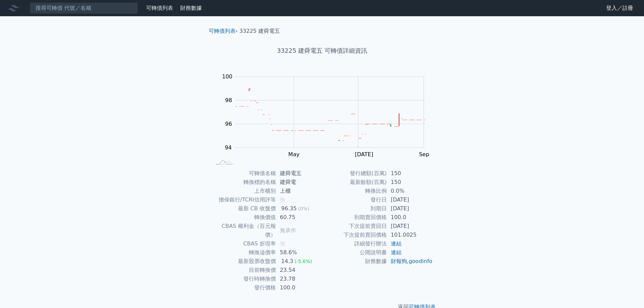 The image size is (644, 308). I want to click on h1: 33225 建舜電五 可轉債詳細資訊, so click(322, 50).